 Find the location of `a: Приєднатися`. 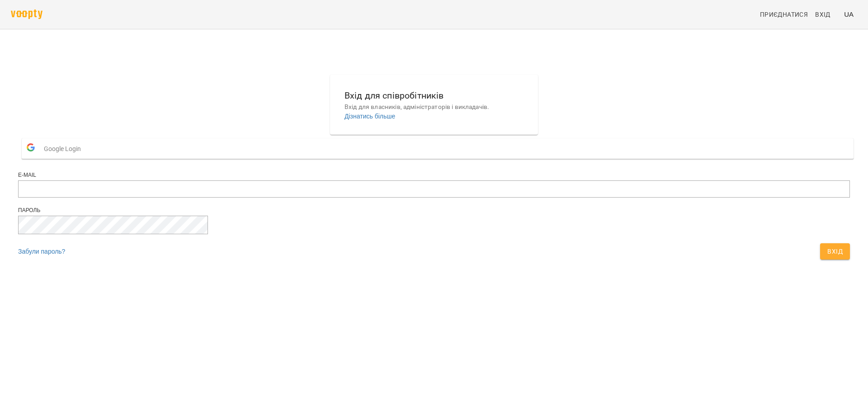

a: Приєднатися is located at coordinates (784, 14).